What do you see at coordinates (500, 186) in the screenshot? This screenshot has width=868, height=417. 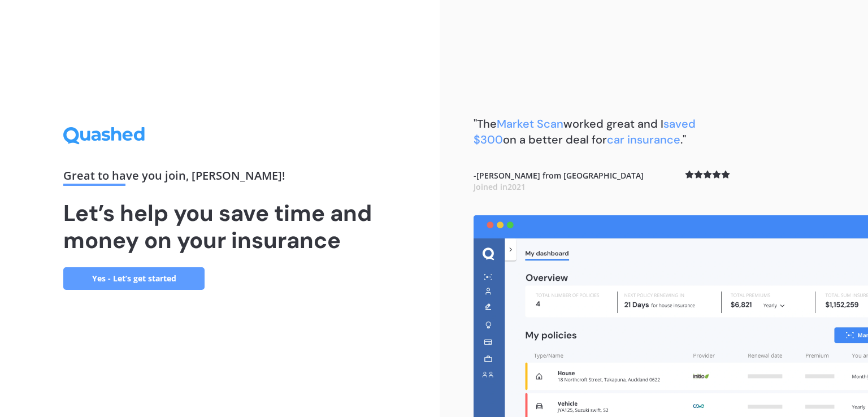 I see `span: Joined in 2021` at bounding box center [500, 186].